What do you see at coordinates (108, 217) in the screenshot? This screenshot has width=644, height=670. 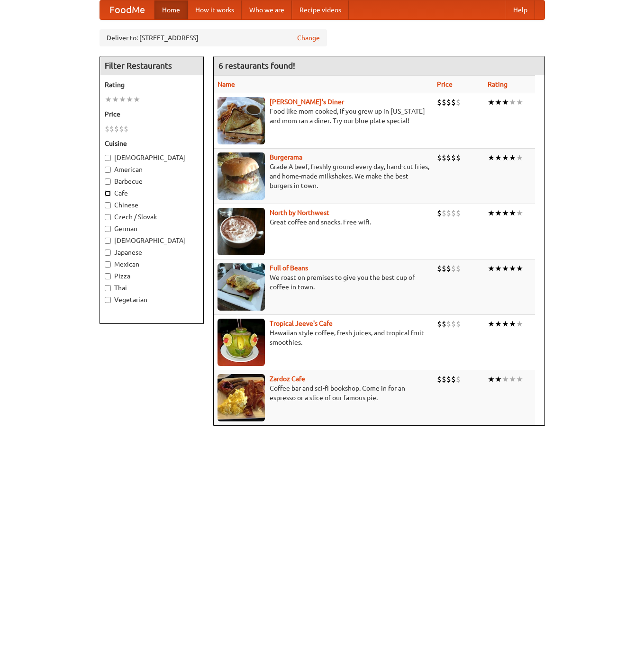 I see `input: Czech / Slovak` at bounding box center [108, 217].